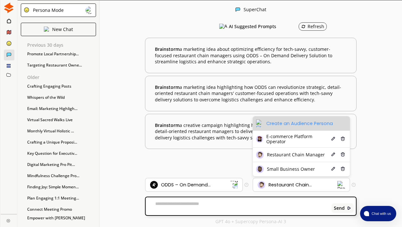  I want to click on p: New Chat, so click(62, 29).